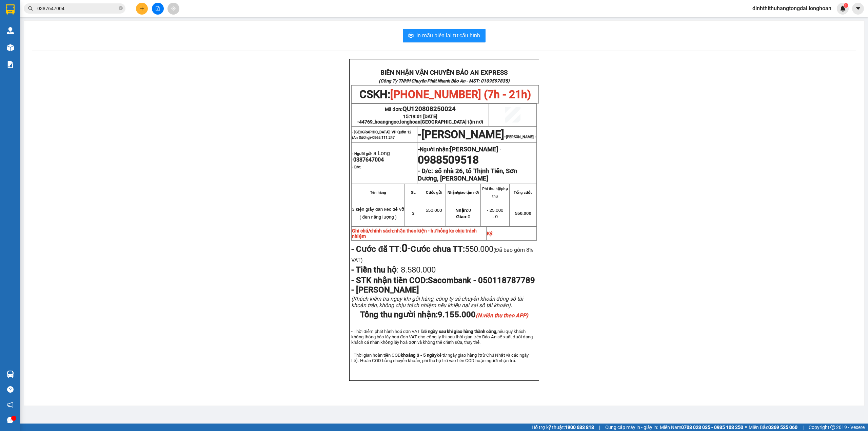 The image size is (868, 431). What do you see at coordinates (434, 192) in the screenshot?
I see `strong: Cước gửi` at bounding box center [434, 192].